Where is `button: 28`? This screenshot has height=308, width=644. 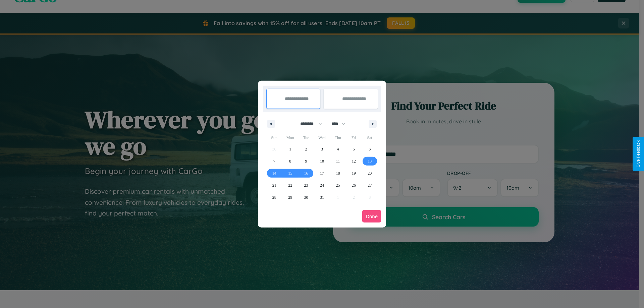 button: 28 is located at coordinates (274, 198).